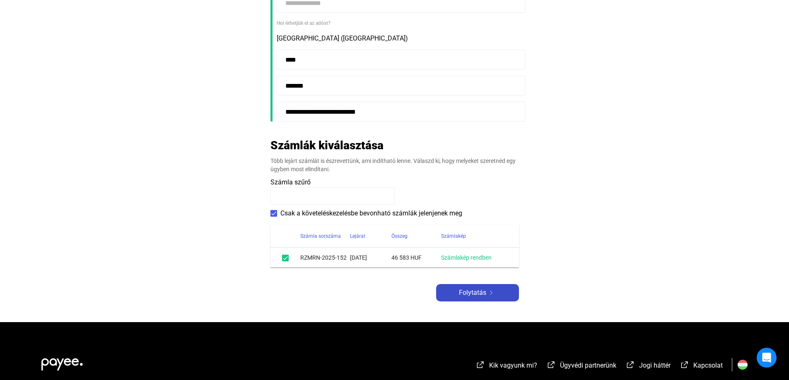 This screenshot has width=789, height=380. What do you see at coordinates (416, 258) in the screenshot?
I see `td: 46 583 HUF` at bounding box center [416, 258].